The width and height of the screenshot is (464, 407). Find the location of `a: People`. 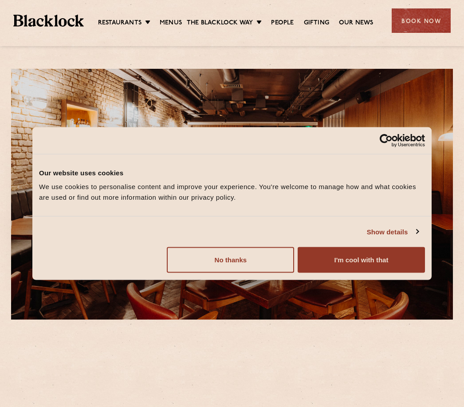

a: People is located at coordinates (282, 23).